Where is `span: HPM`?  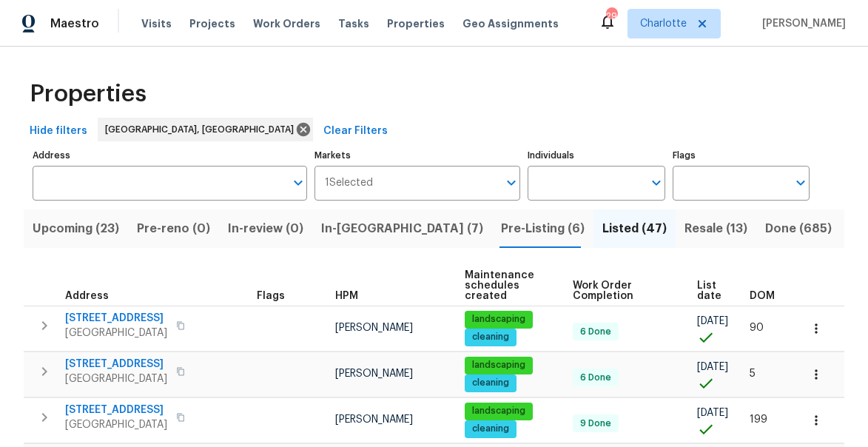 span: HPM is located at coordinates (347, 296).